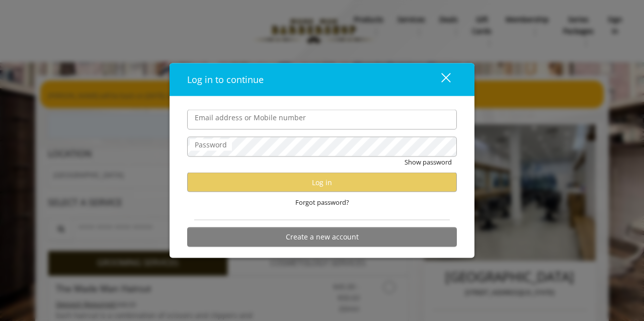 The height and width of the screenshot is (321, 644). Describe the element at coordinates (322, 182) in the screenshot. I see `button: Log in` at that location.